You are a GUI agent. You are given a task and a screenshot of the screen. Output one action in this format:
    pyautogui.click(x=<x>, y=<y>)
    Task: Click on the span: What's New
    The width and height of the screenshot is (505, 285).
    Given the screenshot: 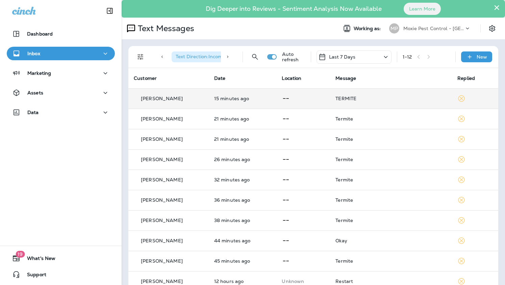 What is the action you would take?
    pyautogui.click(x=38, y=259)
    